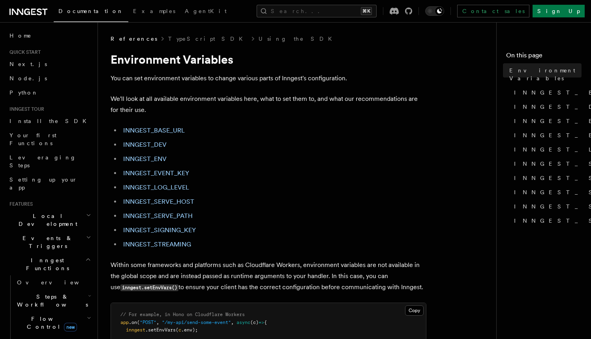 This screenshot has width=591, height=339. What do you see at coordinates (51, 300) in the screenshot?
I see `span: Steps & Workflows` at bounding box center [51, 300].